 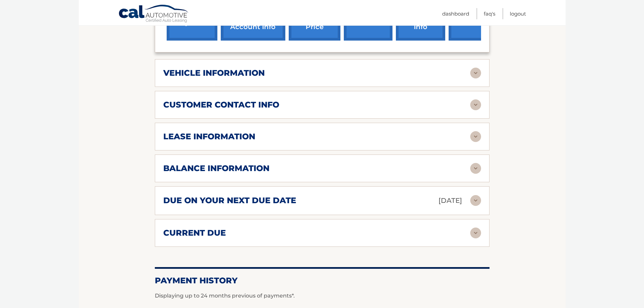 I want to click on a: Dashboard, so click(x=456, y=13).